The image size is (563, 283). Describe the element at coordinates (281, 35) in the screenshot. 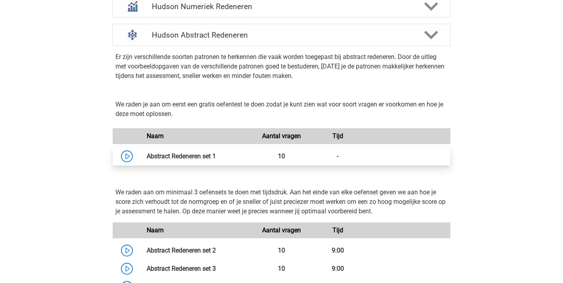

I see `h4: Hudson Abstract Redeneren` at that location.